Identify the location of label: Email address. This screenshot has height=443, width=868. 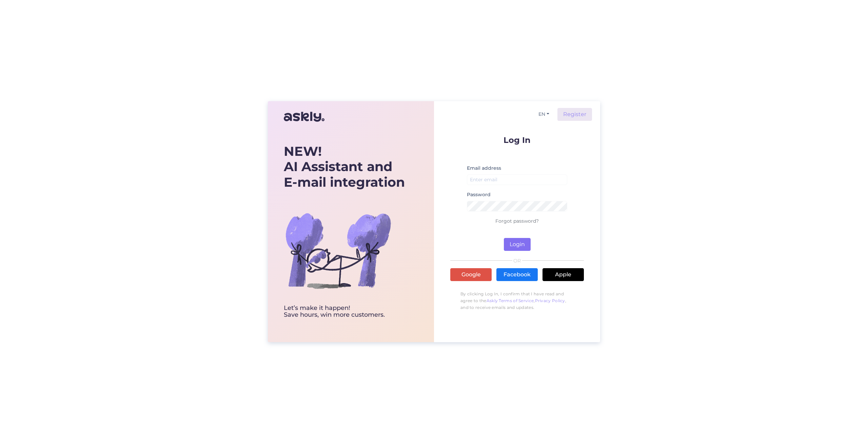
(484, 168).